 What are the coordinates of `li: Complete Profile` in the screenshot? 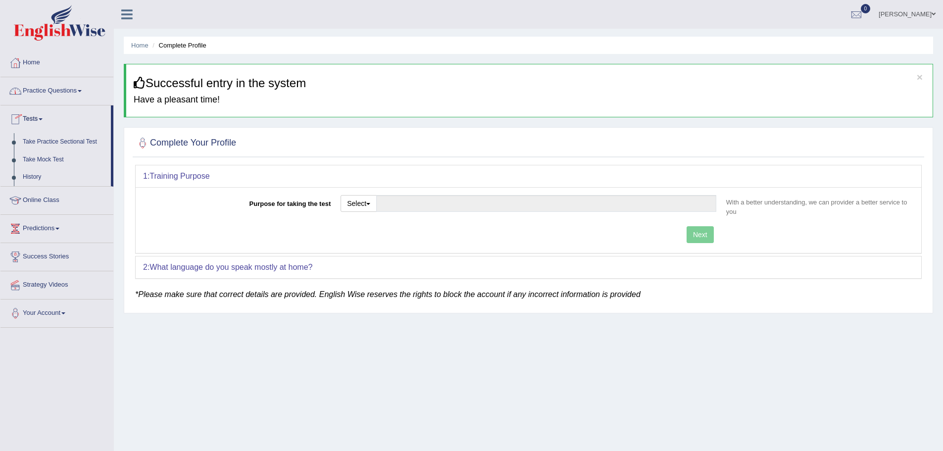 It's located at (178, 45).